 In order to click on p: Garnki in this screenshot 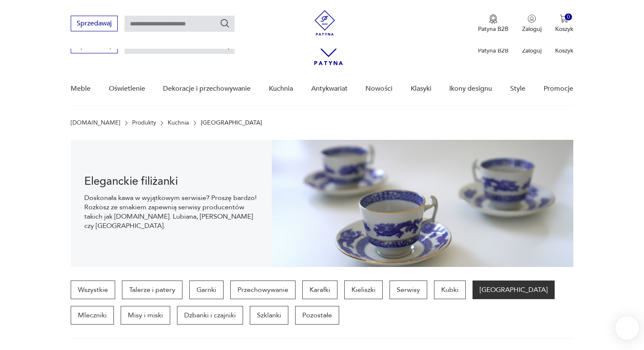, I will do `click(206, 290)`.